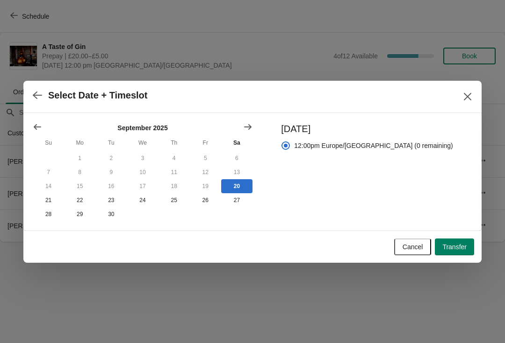  Describe the element at coordinates (98, 95) in the screenshot. I see `h2: Select Date + Timeslot` at that location.